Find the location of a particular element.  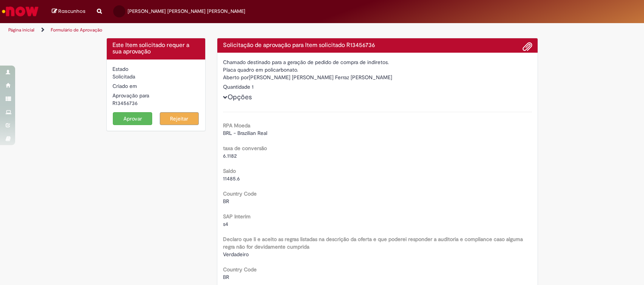

span: s4 is located at coordinates (226, 224).